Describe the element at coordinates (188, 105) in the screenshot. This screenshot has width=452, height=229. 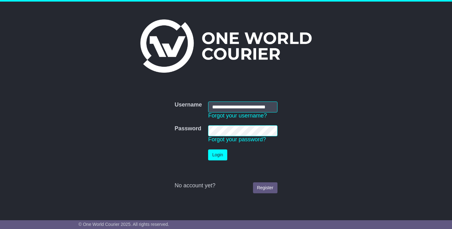
I see `label: Username` at that location.